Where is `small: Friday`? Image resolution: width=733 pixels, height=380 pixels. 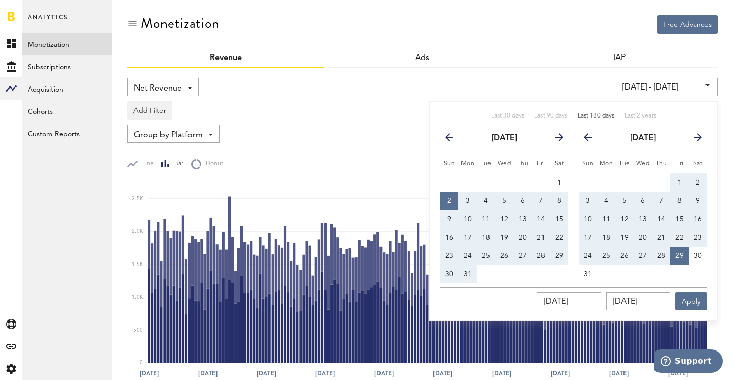 small: Friday is located at coordinates (679, 164).